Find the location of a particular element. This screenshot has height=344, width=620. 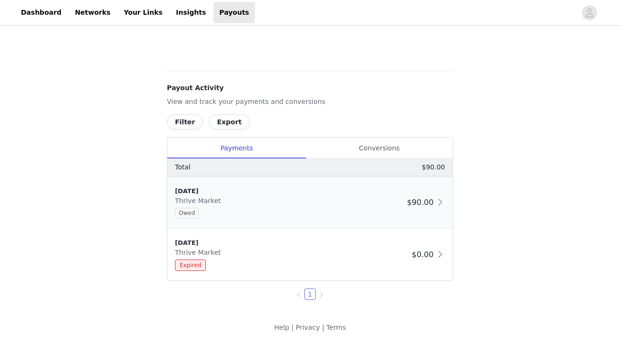

span: $0.00 is located at coordinates (422, 255).